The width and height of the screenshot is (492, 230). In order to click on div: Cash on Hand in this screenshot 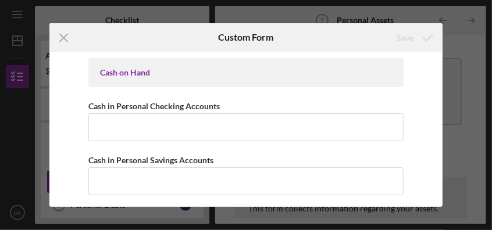, I will do `click(245, 73)`.